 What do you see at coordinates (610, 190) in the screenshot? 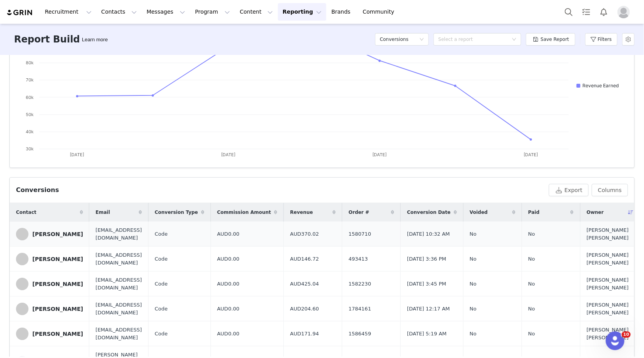
I see `button: Columns` at bounding box center [610, 190].